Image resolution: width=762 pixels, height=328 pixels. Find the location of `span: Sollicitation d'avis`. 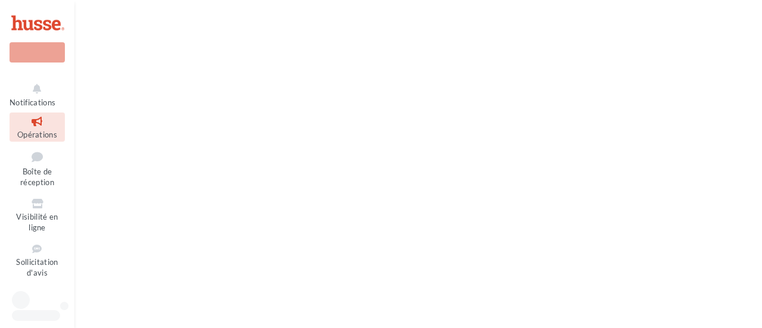

span: Sollicitation d'avis is located at coordinates (37, 267).